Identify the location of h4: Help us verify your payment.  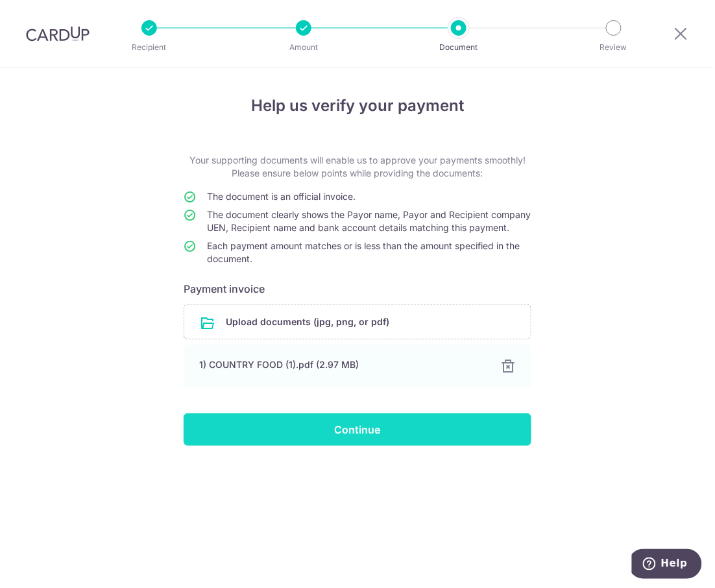
(358, 106).